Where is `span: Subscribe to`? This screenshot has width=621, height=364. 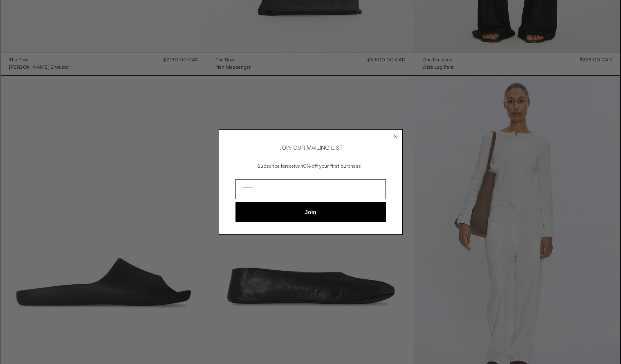
span: Subscribe to is located at coordinates (271, 167).